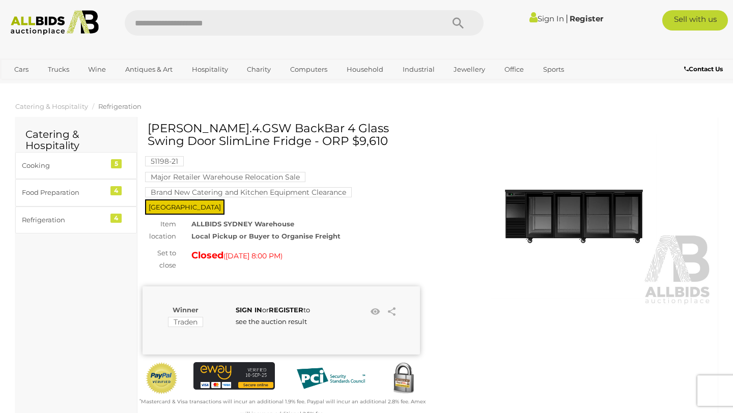  Describe the element at coordinates (418, 69) in the screenshot. I see `a: Industrial` at that location.